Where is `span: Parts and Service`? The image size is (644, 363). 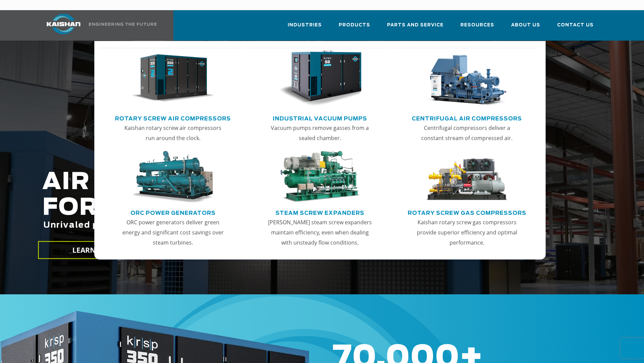 span: Parts and Service is located at coordinates (415, 25).